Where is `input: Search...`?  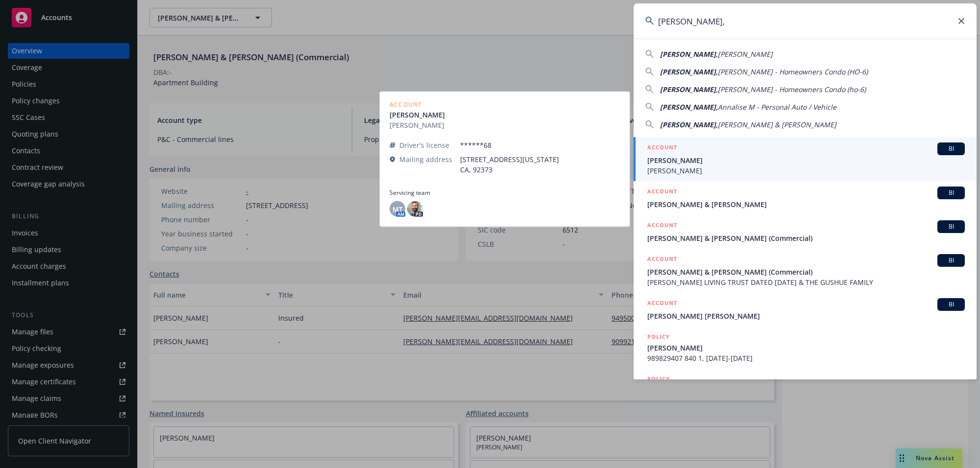
input: Search... is located at coordinates (805, 21).